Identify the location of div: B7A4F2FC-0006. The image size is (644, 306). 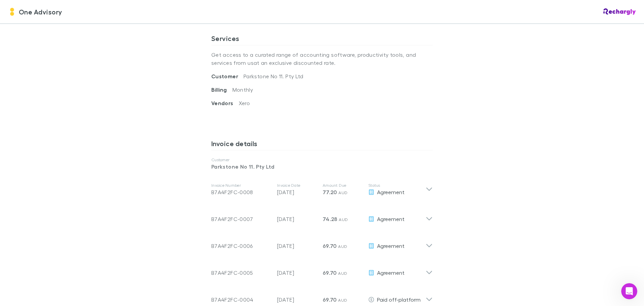
(241, 246).